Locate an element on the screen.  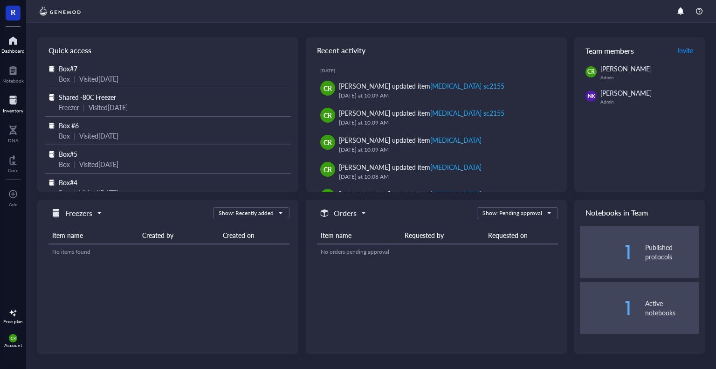
span: Box #6 is located at coordinates (69, 125).